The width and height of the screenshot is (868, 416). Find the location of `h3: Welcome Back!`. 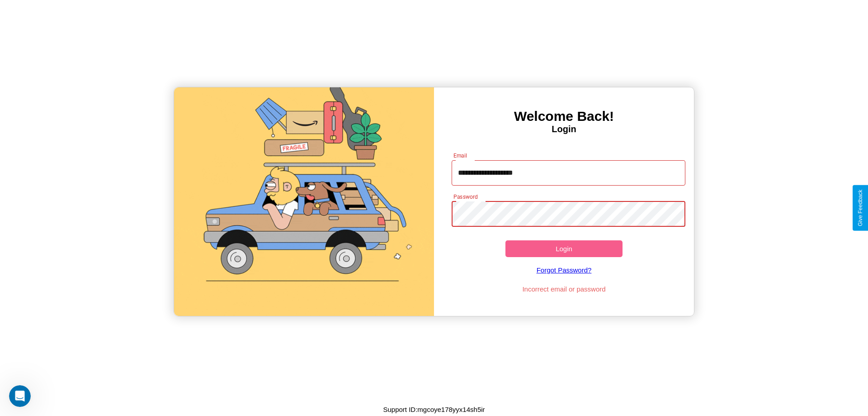

h3: Welcome Back! is located at coordinates (563, 117).